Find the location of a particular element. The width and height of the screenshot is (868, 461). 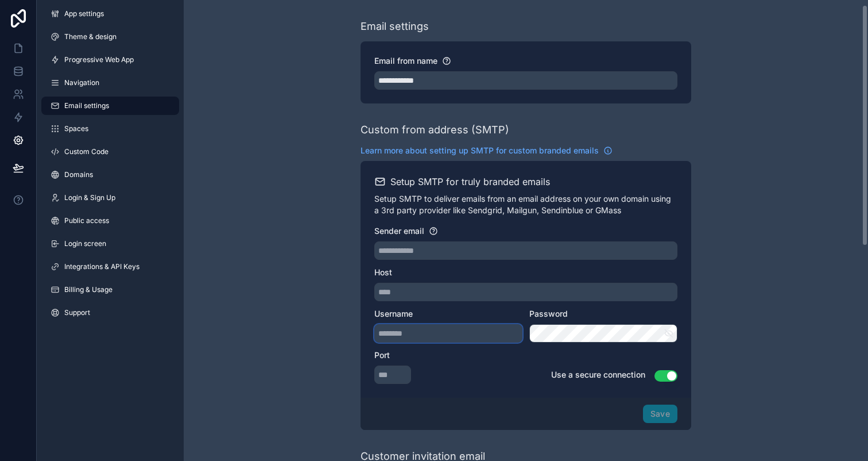

p: Setup SMTP to deliver emails from an email address on your own domain using a 3rd party provider ... is located at coordinates (526, 205).